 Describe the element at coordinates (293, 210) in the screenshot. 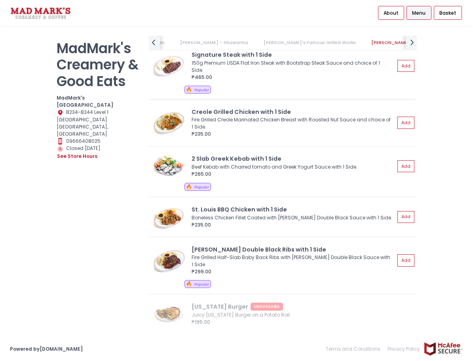

I see `div: St. Louis BBQ Chicken with 1 Side` at that location.